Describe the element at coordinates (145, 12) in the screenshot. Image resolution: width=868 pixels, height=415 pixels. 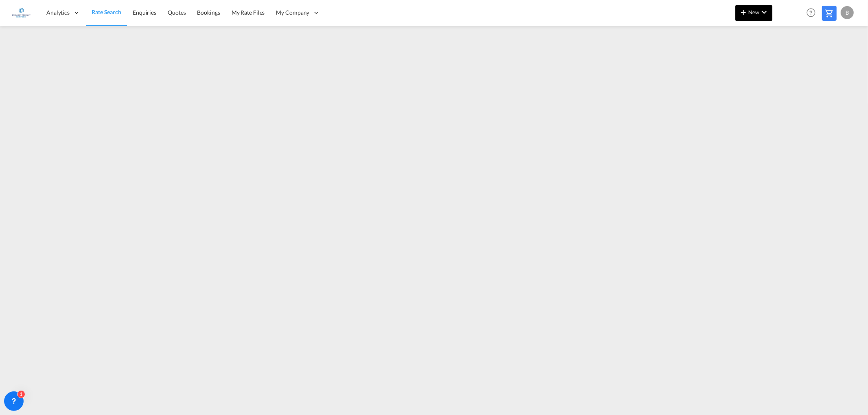
I see `span: Enquiries` at that location.